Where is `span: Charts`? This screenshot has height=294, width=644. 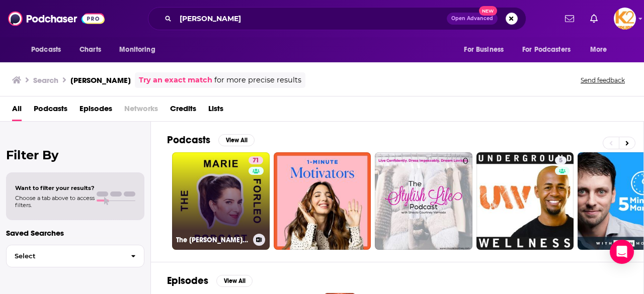 span: Charts is located at coordinates (90, 50).